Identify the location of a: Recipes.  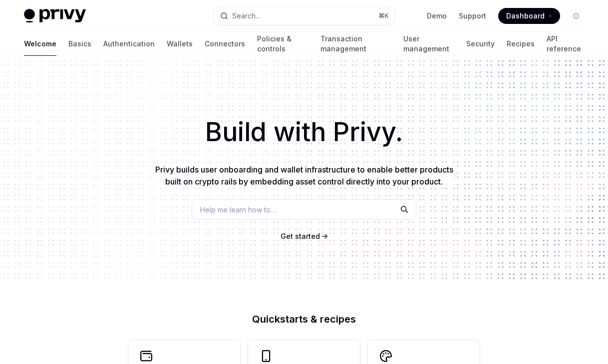
(521, 44).